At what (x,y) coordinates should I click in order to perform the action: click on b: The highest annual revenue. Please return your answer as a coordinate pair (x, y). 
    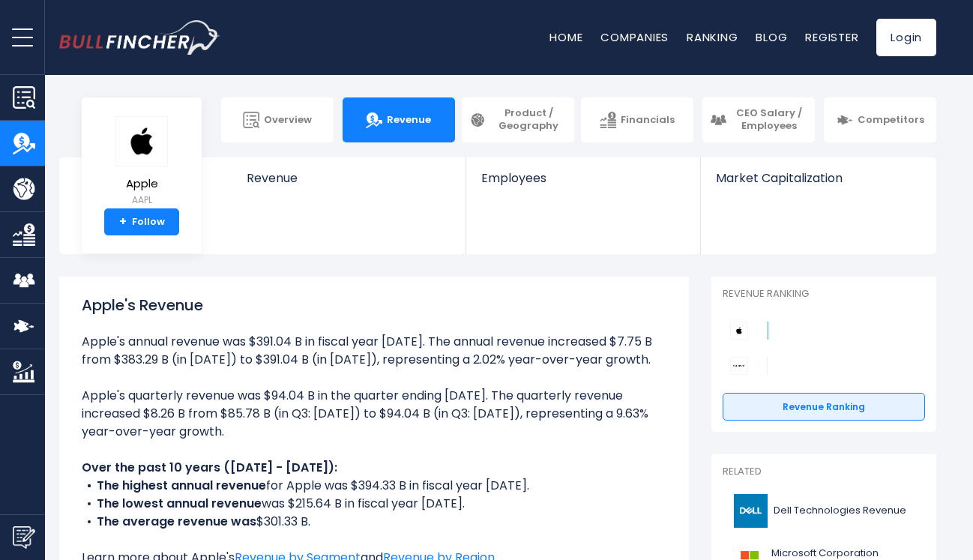
    Looking at the image, I should click on (181, 485).